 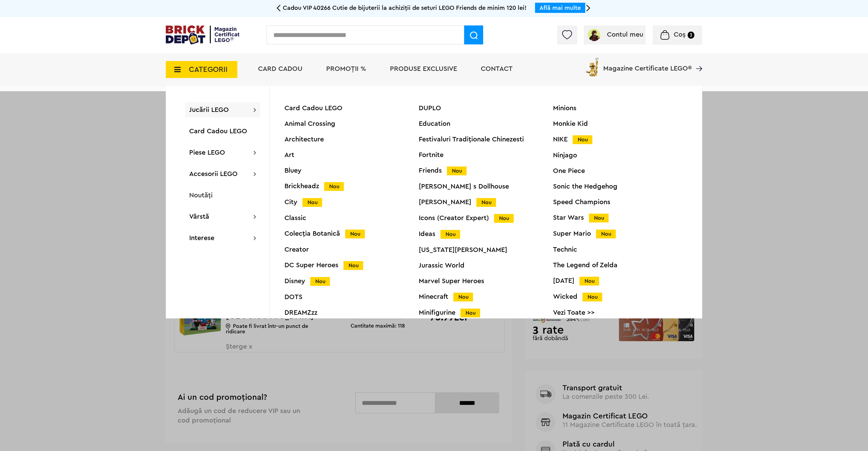 What do you see at coordinates (497, 69) in the screenshot?
I see `span: Contact` at bounding box center [497, 69].